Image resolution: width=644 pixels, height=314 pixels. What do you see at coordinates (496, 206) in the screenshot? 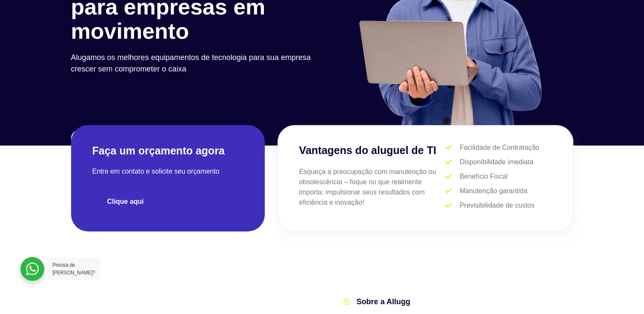
I see `span: Previsibilidade de custos` at bounding box center [496, 206].